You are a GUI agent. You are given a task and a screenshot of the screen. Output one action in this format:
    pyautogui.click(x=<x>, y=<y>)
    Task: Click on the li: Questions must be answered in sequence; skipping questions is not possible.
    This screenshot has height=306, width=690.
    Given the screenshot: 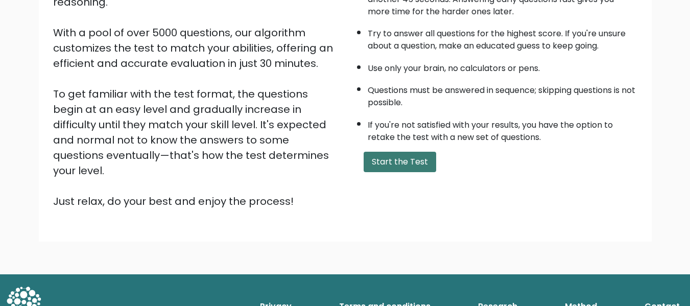 What is the action you would take?
    pyautogui.click(x=503, y=94)
    